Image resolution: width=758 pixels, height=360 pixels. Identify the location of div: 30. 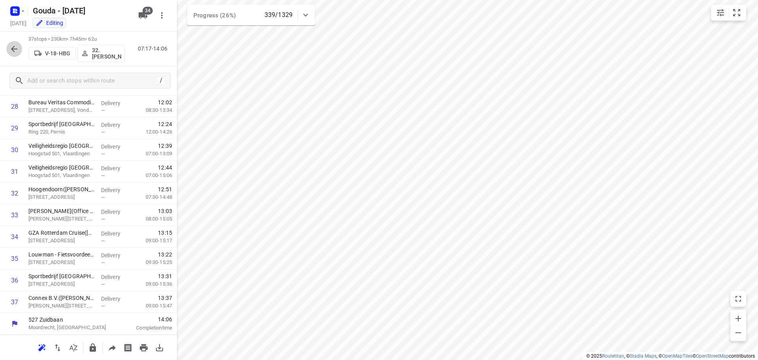
(15, 150).